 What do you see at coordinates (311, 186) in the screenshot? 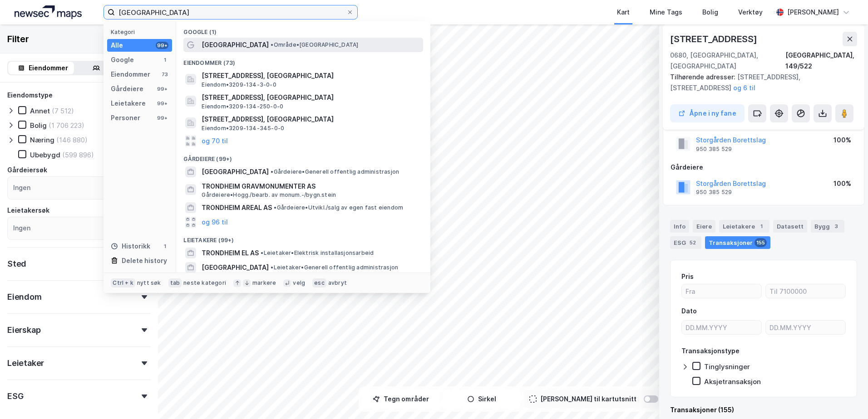
I see `span: TRONDHEIM GRAVMONUMENTER AS` at bounding box center [311, 186].